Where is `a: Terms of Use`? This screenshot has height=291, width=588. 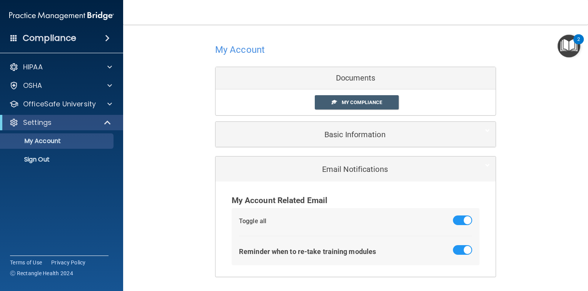
a: Terms of Use is located at coordinates (26, 262).